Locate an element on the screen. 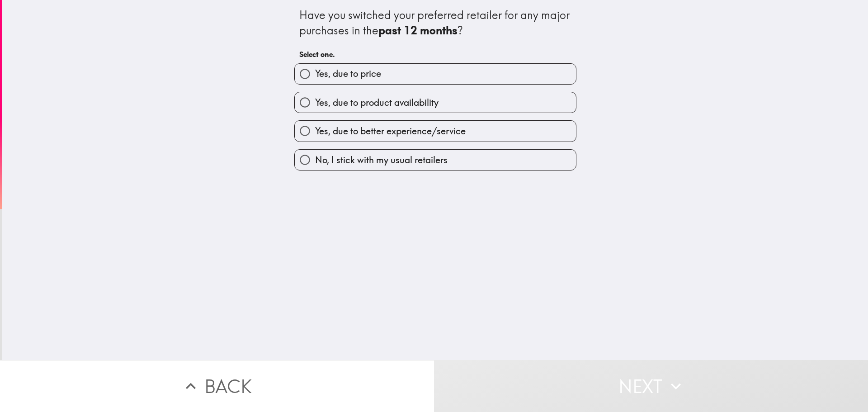  b: past 12 months is located at coordinates (418, 31).